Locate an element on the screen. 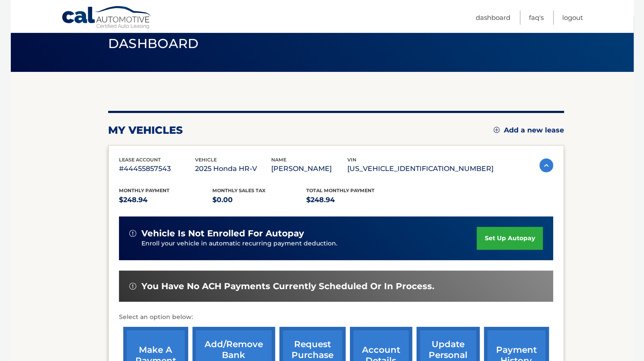 Image resolution: width=644 pixels, height=361 pixels. a: FAQ's is located at coordinates (536, 17).